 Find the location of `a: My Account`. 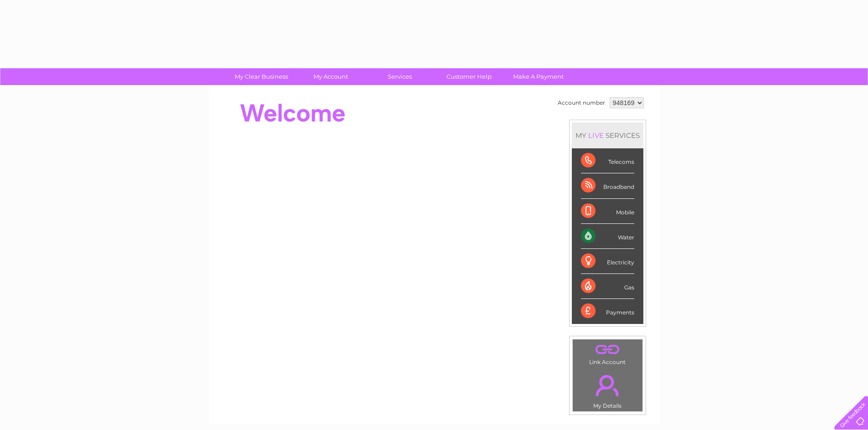

a: My Account is located at coordinates (330, 77).